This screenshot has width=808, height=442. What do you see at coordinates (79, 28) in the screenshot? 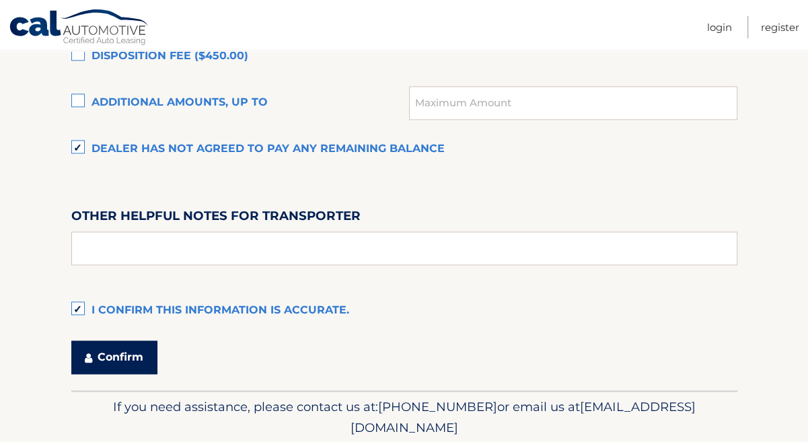
I see `a: Cal Automotive` at bounding box center [79, 28].